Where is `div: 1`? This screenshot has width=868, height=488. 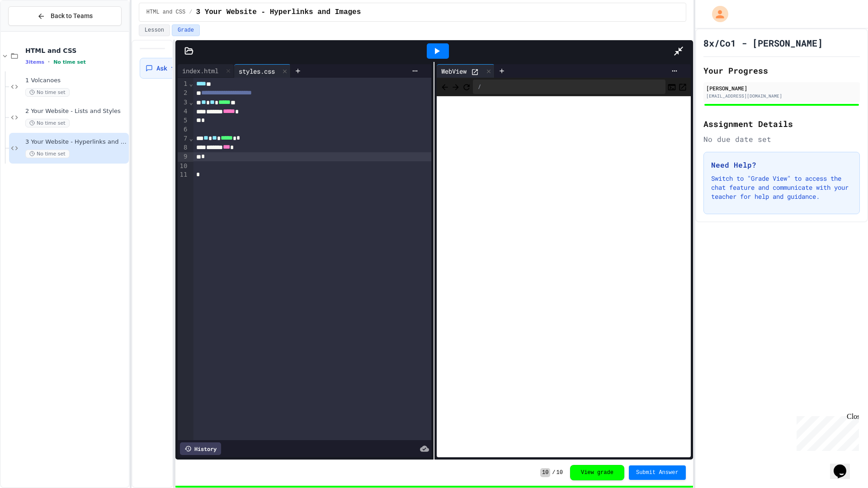 div: 1 is located at coordinates (183, 84).